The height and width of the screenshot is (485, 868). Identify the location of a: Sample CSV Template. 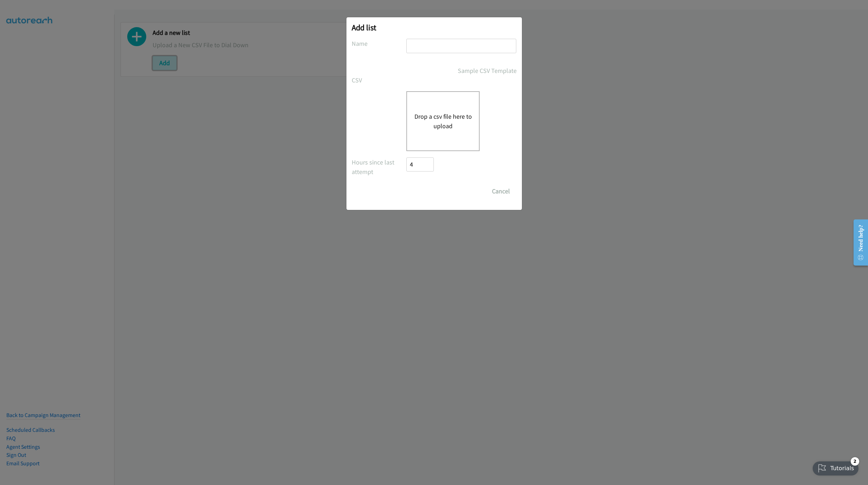
(487, 70).